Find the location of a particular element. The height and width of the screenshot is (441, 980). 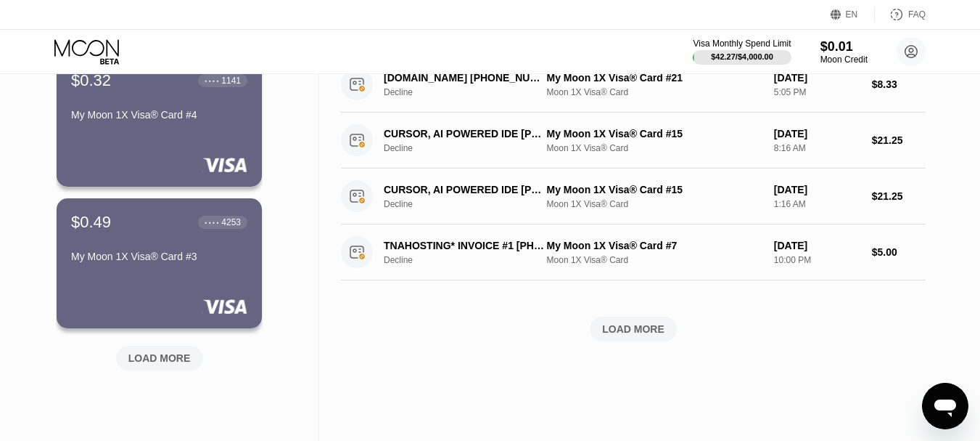

div: $0.49 is located at coordinates (91, 222).